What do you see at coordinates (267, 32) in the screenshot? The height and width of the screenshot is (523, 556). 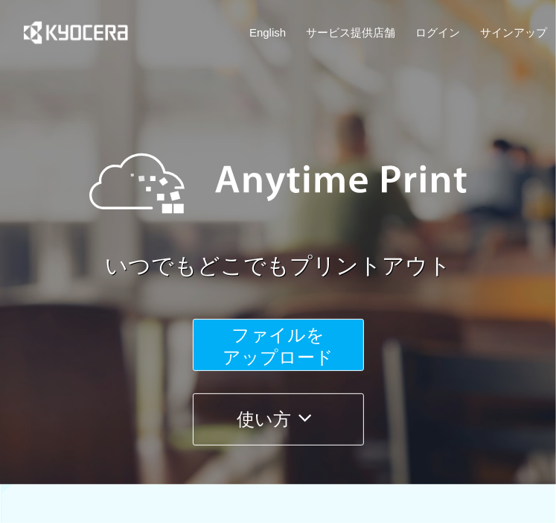 I see `a: English` at bounding box center [267, 32].